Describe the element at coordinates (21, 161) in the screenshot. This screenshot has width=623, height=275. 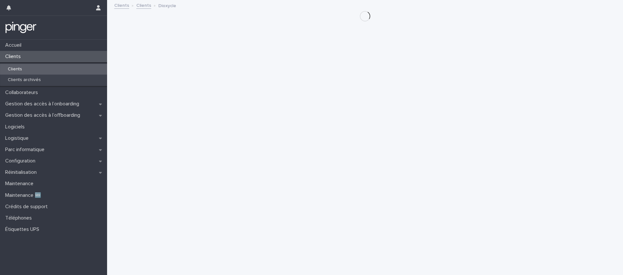
I see `p: Configuration` at that location.